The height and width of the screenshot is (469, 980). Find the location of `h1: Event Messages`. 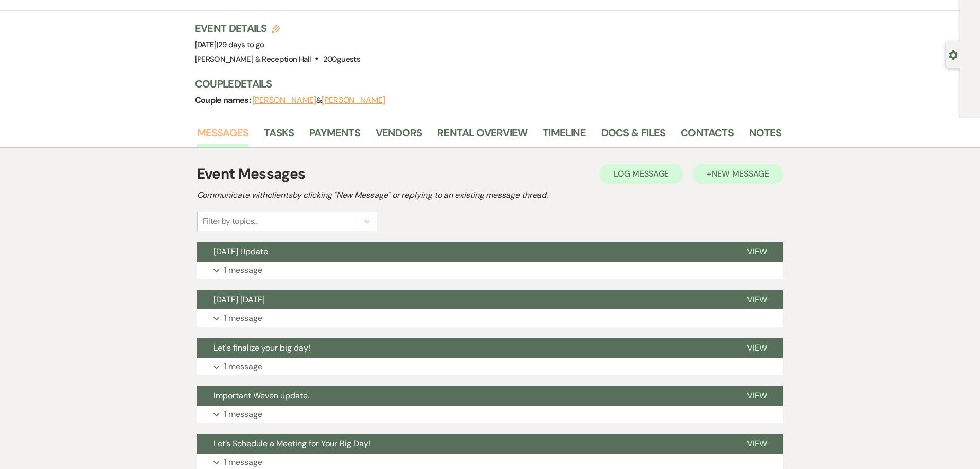

h1: Event Messages is located at coordinates (251, 174).